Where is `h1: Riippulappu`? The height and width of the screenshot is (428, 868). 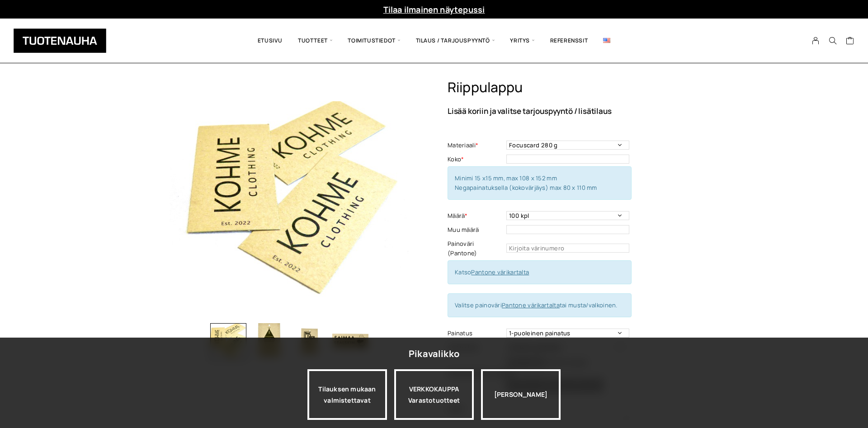 h1: Riippulappu is located at coordinates (573, 87).